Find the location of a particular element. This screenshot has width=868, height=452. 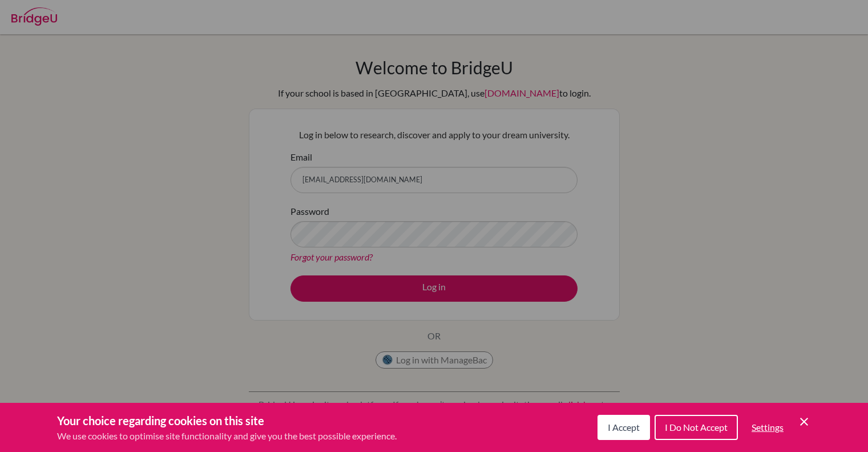

span: I Do Not Accept is located at coordinates (697, 427).